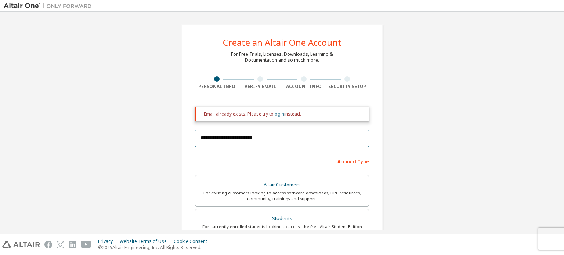 The height and width of the screenshot is (255, 564). Describe the element at coordinates (48, 245) in the screenshot. I see `img: facebook.svg` at that location.